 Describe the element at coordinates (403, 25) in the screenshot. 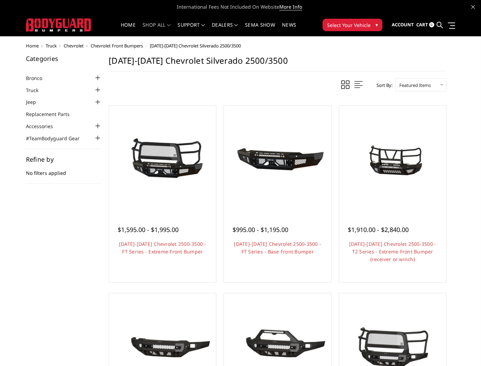

I see `span: Account` at that location.